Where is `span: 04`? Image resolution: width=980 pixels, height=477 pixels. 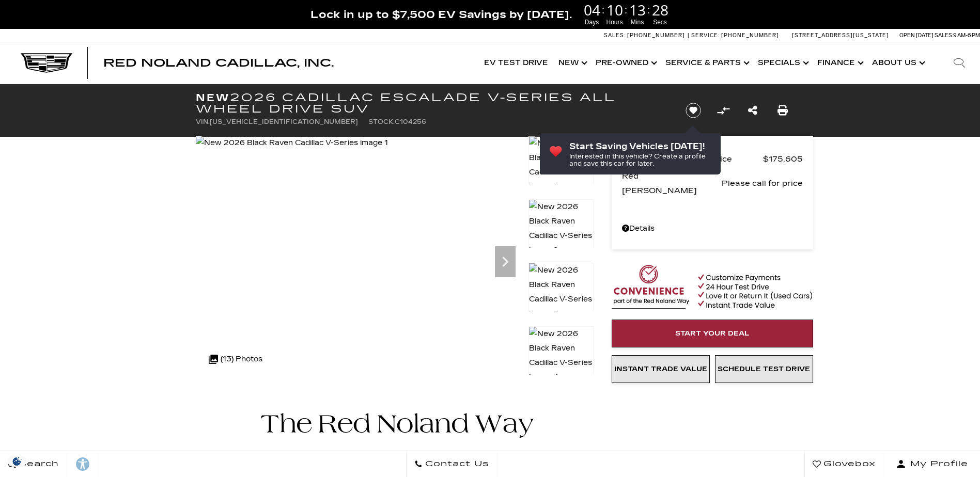 span: 04 is located at coordinates (592, 10).